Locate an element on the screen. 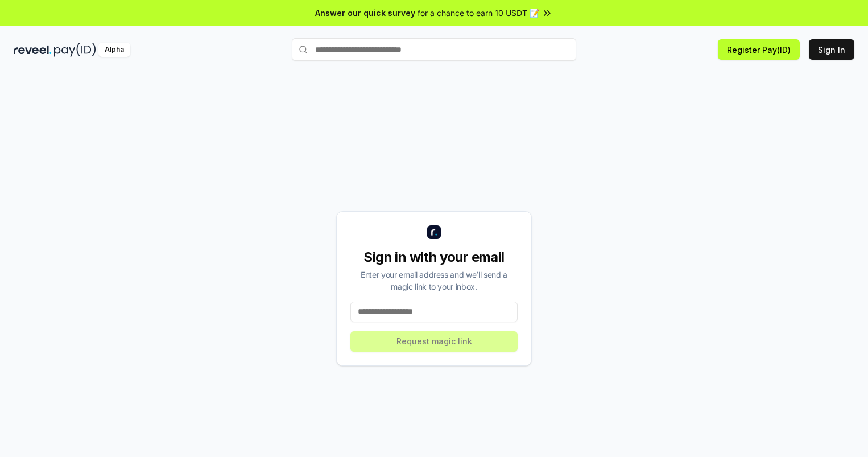  img: reveel_dark is located at coordinates (32, 50).